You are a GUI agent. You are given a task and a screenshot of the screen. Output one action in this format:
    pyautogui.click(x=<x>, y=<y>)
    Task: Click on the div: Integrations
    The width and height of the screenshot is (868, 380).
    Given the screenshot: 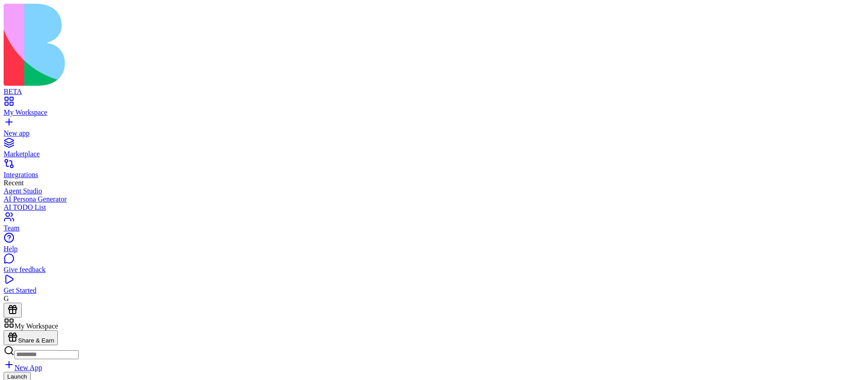 What is the action you would take?
    pyautogui.click(x=434, y=175)
    